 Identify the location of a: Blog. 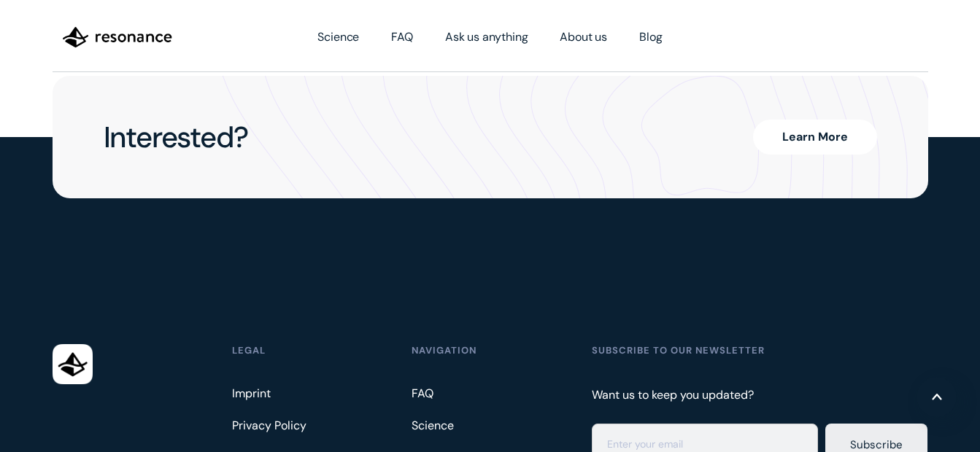
(651, 38).